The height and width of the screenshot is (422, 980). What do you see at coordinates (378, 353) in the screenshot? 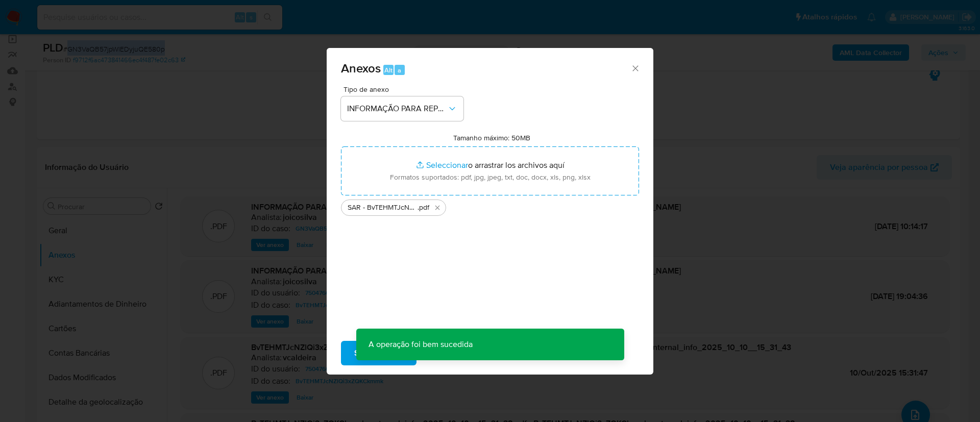
I see `button: Subir arquivo` at bounding box center [378, 353].